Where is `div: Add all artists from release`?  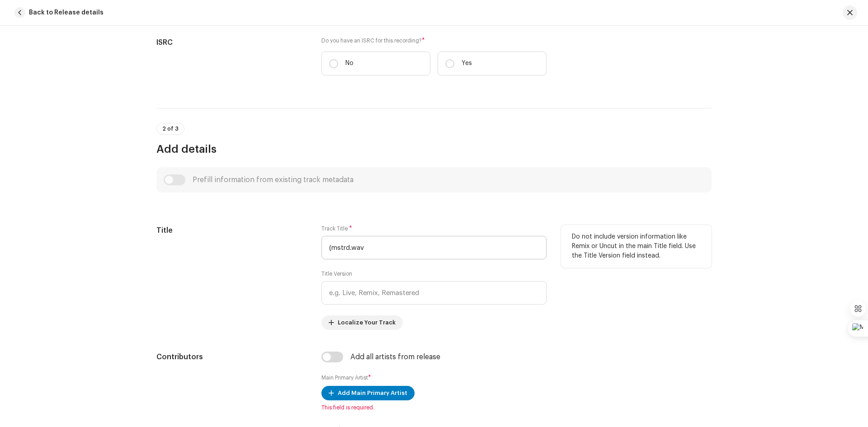 div: Add all artists from release is located at coordinates (395, 357).